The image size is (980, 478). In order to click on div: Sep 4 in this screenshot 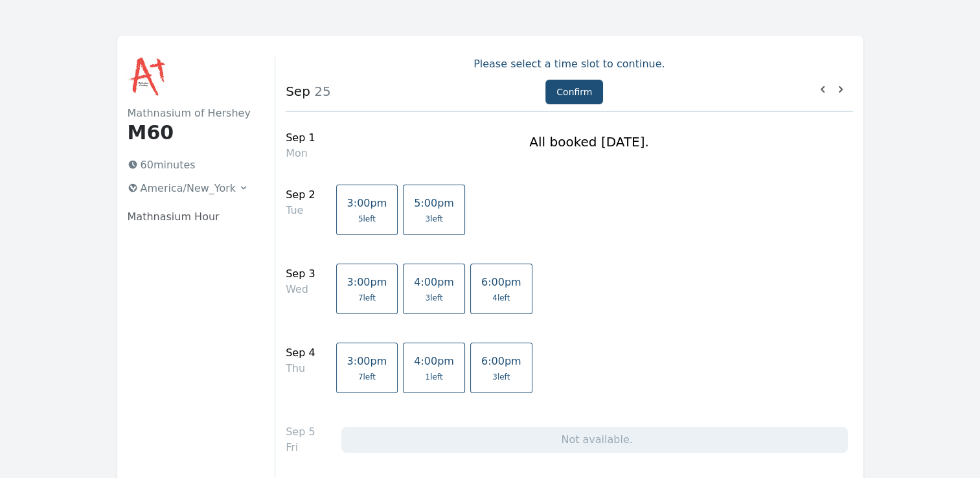, I will do `click(300, 353)`.